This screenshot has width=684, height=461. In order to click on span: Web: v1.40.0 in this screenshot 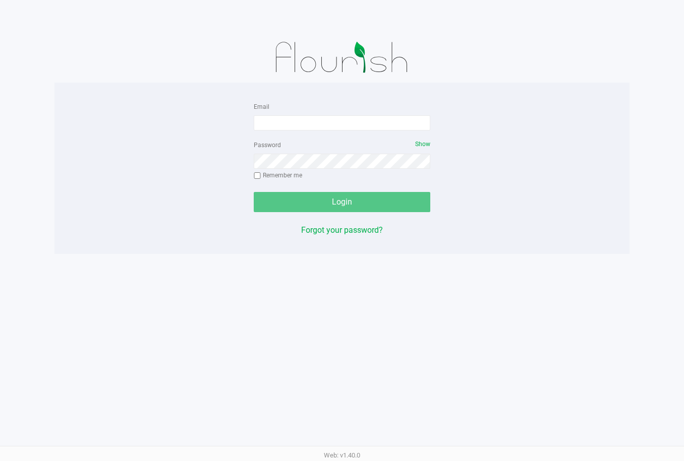, I will do `click(342, 455)`.